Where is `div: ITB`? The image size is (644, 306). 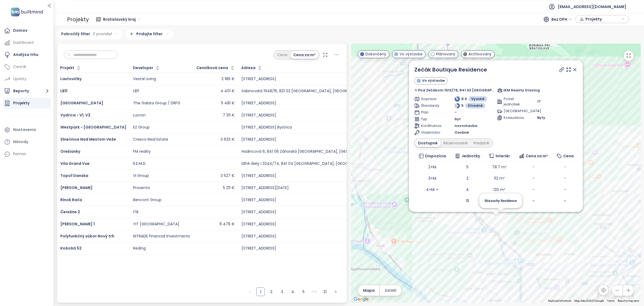 div: ITB is located at coordinates (136, 212).